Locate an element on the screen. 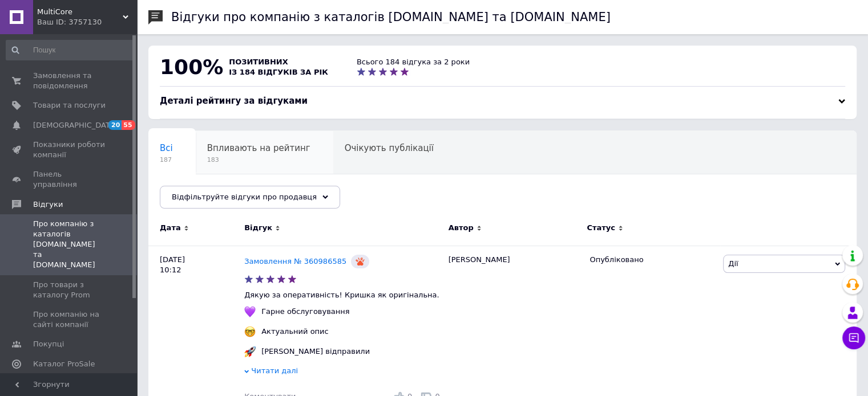 This screenshot has height=396, width=868. span: 100% is located at coordinates (191, 67).